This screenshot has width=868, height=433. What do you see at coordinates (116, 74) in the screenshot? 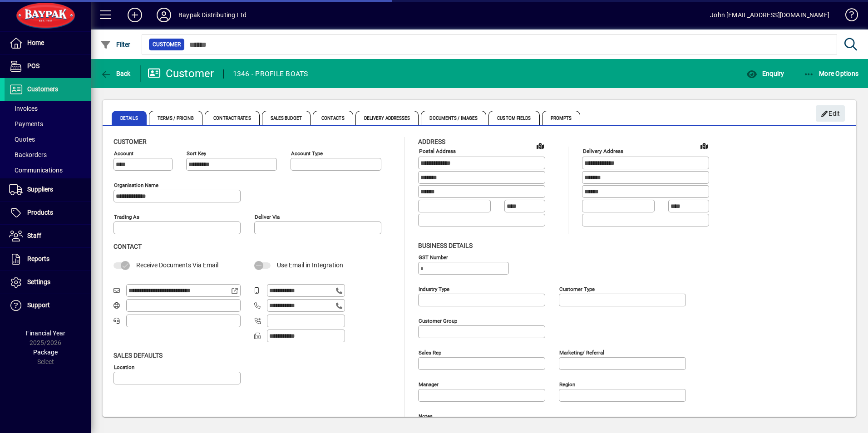
I see `app-page-header-button: Back` at bounding box center [116, 74].